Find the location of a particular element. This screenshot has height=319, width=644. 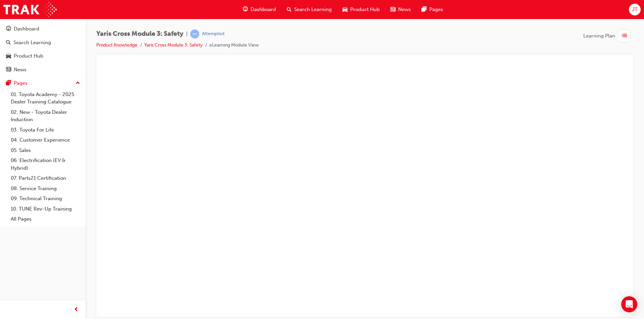

div: Search Learning is located at coordinates (32, 43).